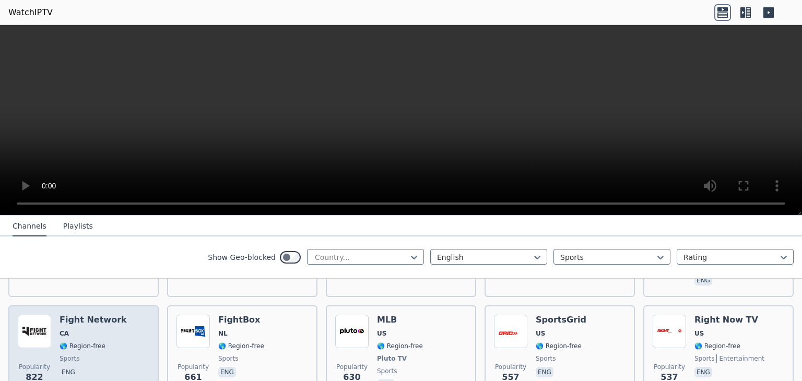  Describe the element at coordinates (30, 13) in the screenshot. I see `a: WatchIPTV` at that location.